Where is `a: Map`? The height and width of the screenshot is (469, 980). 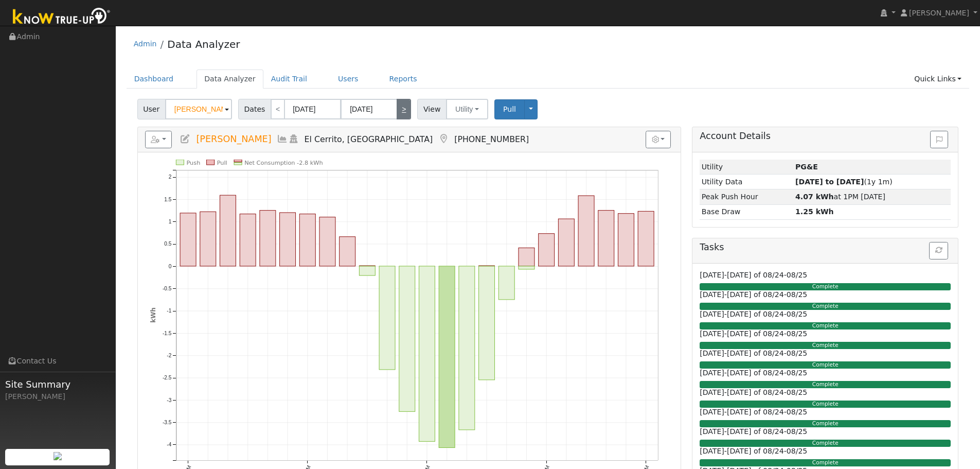 a: Map is located at coordinates (443, 139).